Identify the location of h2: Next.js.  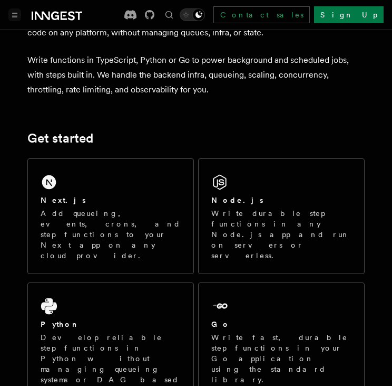
(63, 200).